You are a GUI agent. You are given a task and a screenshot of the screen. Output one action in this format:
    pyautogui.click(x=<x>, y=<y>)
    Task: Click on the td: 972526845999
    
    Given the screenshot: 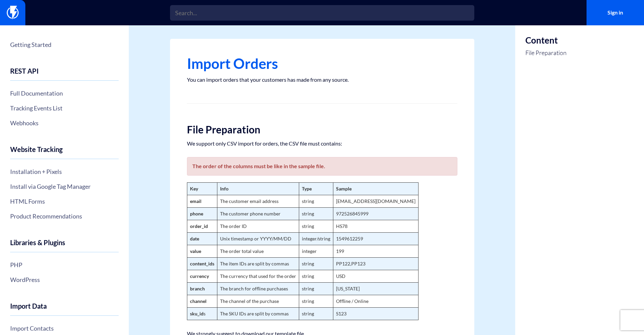 What is the action you would take?
    pyautogui.click(x=375, y=214)
    